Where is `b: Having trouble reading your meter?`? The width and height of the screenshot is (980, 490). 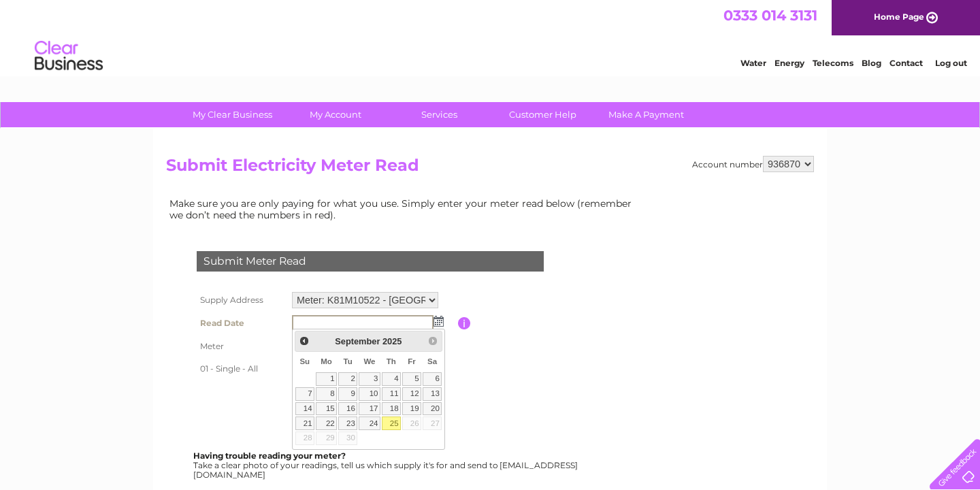
b: Having trouble reading your meter? is located at coordinates (270, 455).